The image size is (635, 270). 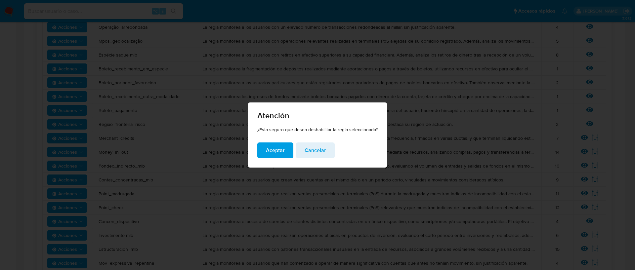 I want to click on button: Aceptar, so click(x=275, y=151).